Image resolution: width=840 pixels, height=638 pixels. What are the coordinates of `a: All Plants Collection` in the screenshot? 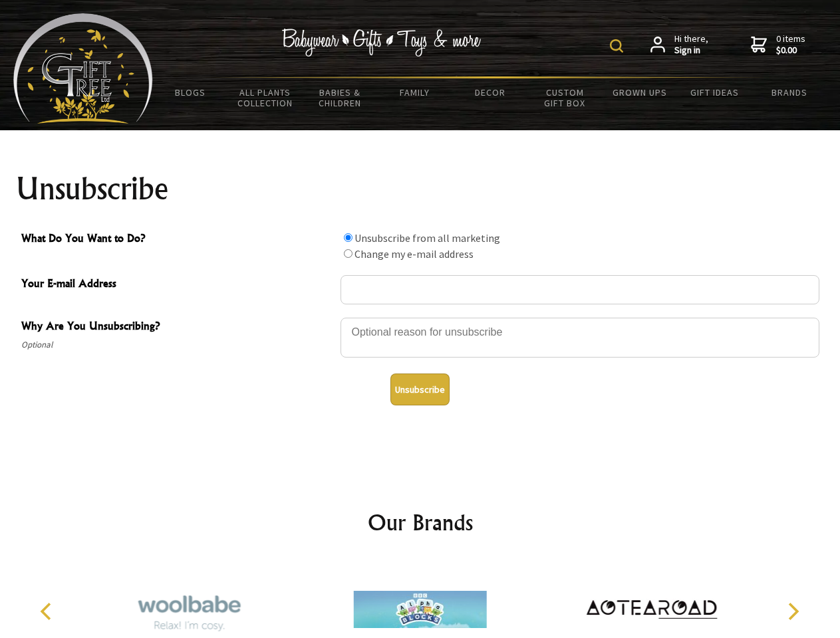 It's located at (266, 97).